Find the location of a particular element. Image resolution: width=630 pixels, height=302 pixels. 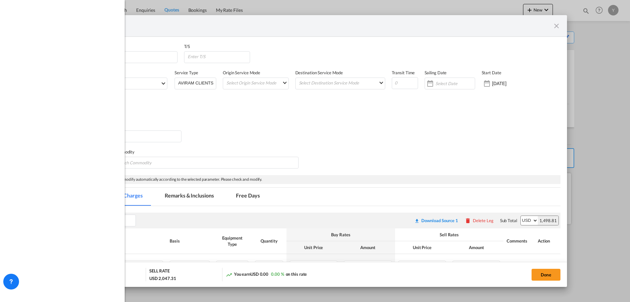

label: T/S is located at coordinates (187, 46).